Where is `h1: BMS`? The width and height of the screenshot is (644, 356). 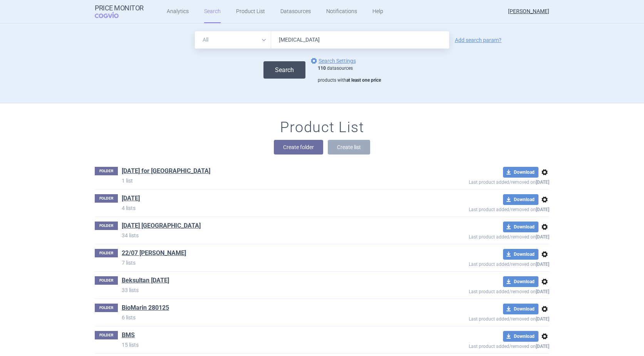
h1: BMS is located at coordinates (129, 336).